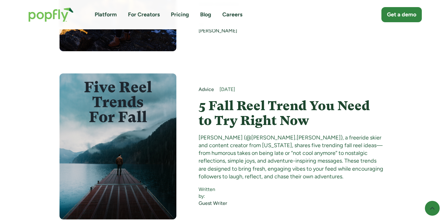 Image resolution: width=444 pixels, height=220 pixels. What do you see at coordinates (213, 203) in the screenshot?
I see `a: Guest Writer` at bounding box center [213, 203].